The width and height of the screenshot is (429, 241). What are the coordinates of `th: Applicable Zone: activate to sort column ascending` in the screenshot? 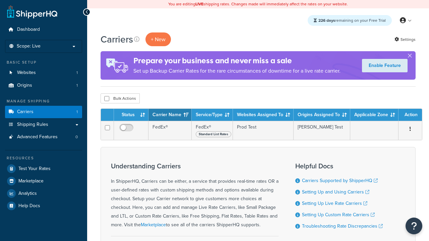 It's located at (375, 115).